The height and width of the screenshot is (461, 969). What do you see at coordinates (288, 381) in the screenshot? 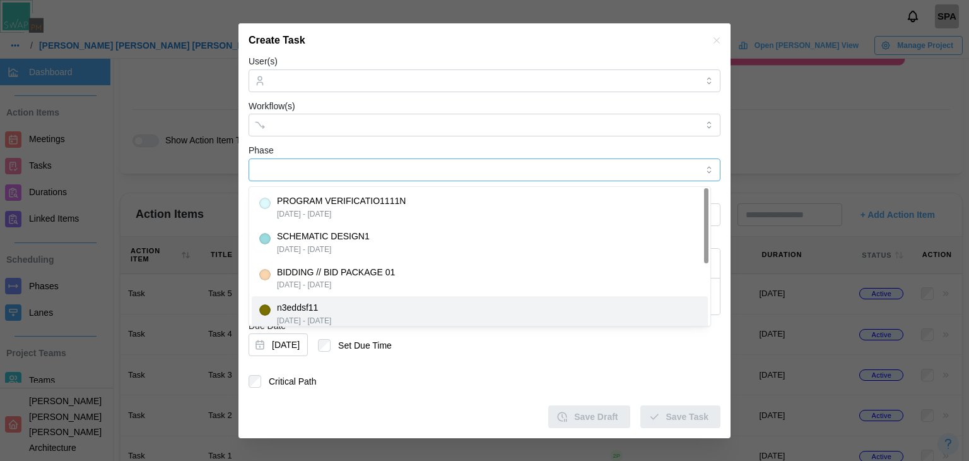
I see `label: Critical Path` at bounding box center [288, 381].